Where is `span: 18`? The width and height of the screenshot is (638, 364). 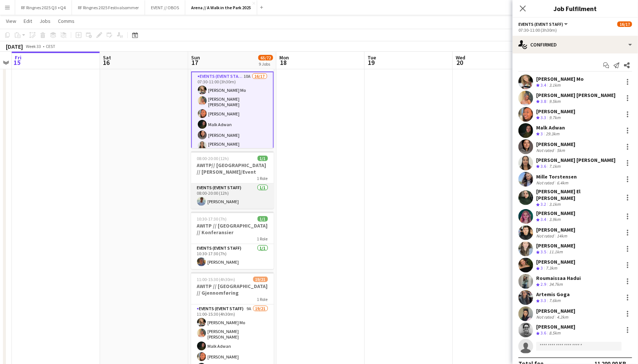
span: 18 is located at coordinates (284, 62).